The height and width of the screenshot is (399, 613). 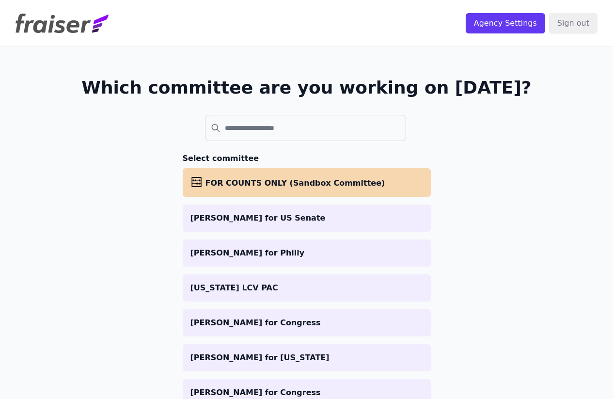 What do you see at coordinates (62, 23) in the screenshot?
I see `img: Fraiser Logo` at bounding box center [62, 23].